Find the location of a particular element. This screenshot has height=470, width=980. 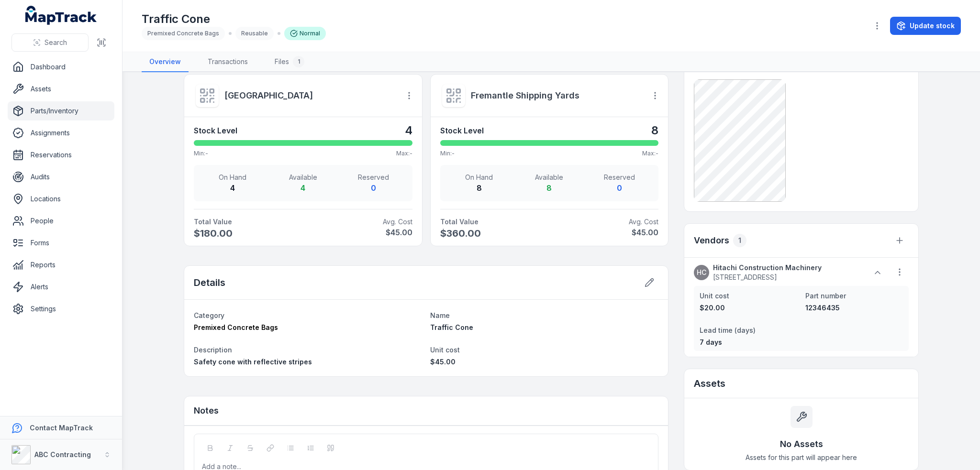

span: $180.00 is located at coordinates (246, 233).